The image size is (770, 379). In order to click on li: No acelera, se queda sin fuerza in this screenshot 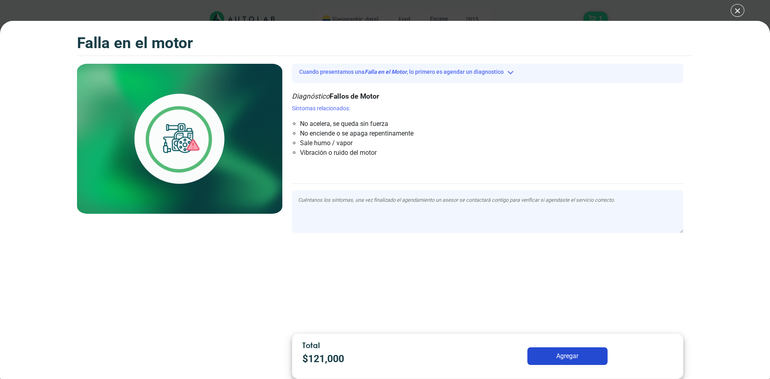, I will do `click(453, 124)`.